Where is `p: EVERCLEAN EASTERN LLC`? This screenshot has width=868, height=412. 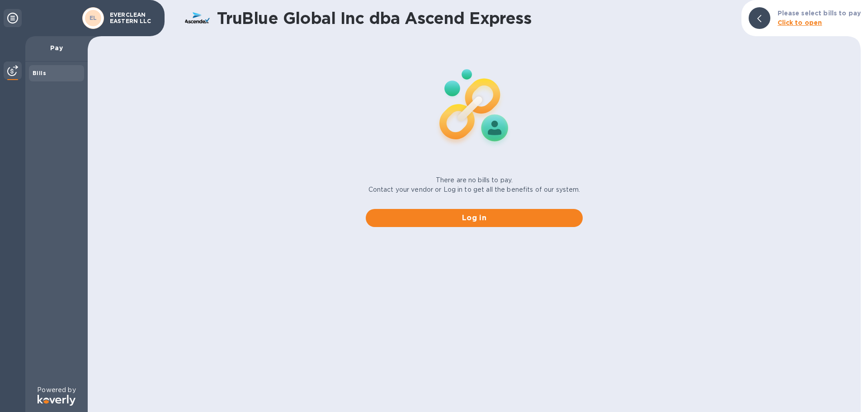
p: EVERCLEAN EASTERN LLC is located at coordinates (133, 18).